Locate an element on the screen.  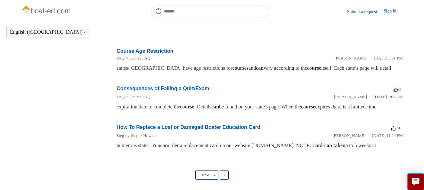
a: Step-by-Step is located at coordinates (127, 135).